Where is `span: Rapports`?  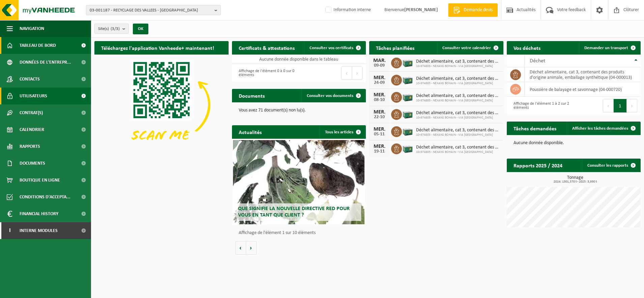 span: Rapports is located at coordinates (30, 146).